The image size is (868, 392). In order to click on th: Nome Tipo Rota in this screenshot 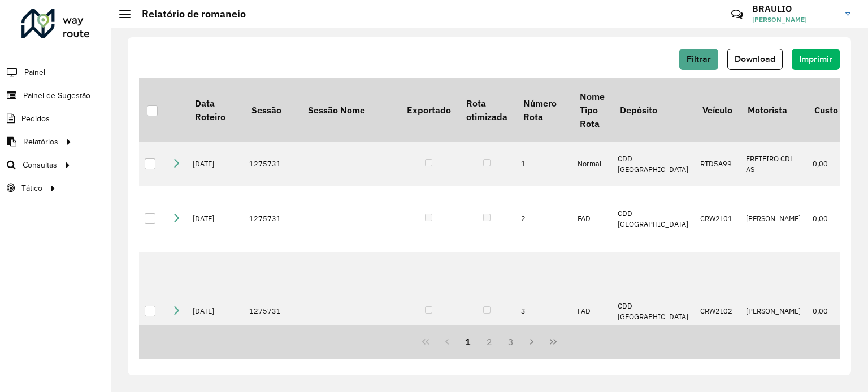, I will do `click(592, 110)`.